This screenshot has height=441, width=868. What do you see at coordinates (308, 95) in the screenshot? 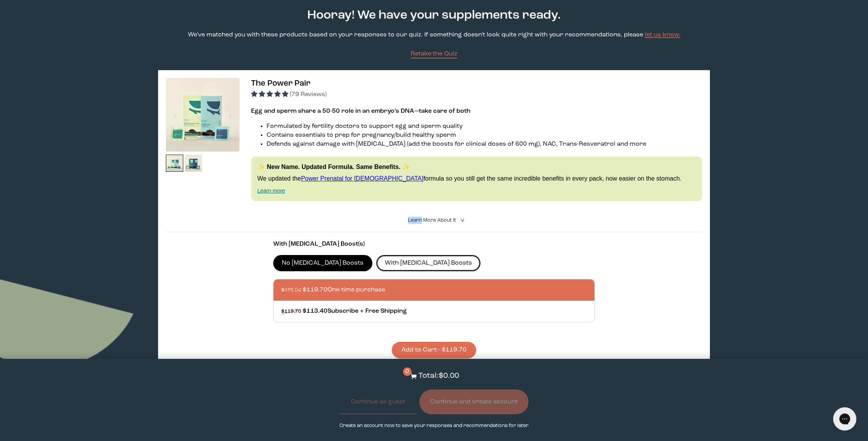
I see `span: (79 Reviews)` at bounding box center [308, 95].